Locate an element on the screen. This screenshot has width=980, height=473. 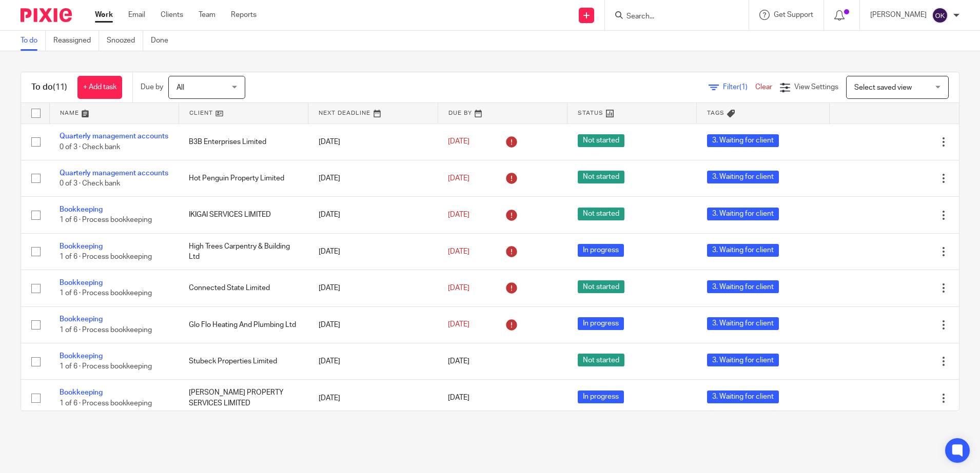
a: Email is located at coordinates (137, 15).